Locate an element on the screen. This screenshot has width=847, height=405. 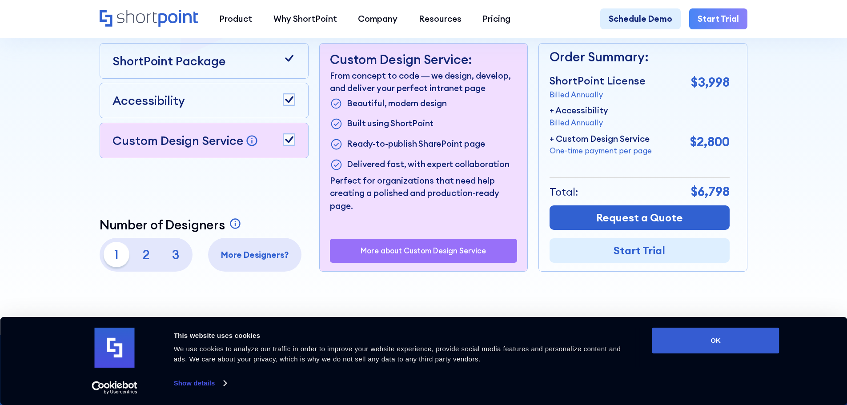
button: OK is located at coordinates (716, 340).